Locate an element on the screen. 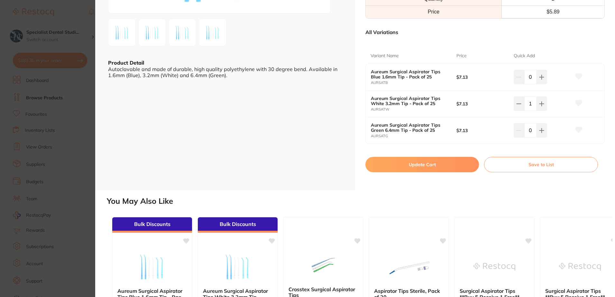  b: Product Detail is located at coordinates (126, 63).